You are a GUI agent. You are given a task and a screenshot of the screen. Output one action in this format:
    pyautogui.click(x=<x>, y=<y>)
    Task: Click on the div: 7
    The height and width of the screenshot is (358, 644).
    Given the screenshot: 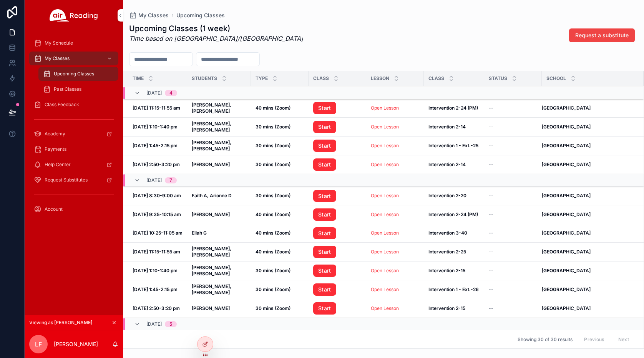 What is the action you would take?
    pyautogui.click(x=170, y=181)
    